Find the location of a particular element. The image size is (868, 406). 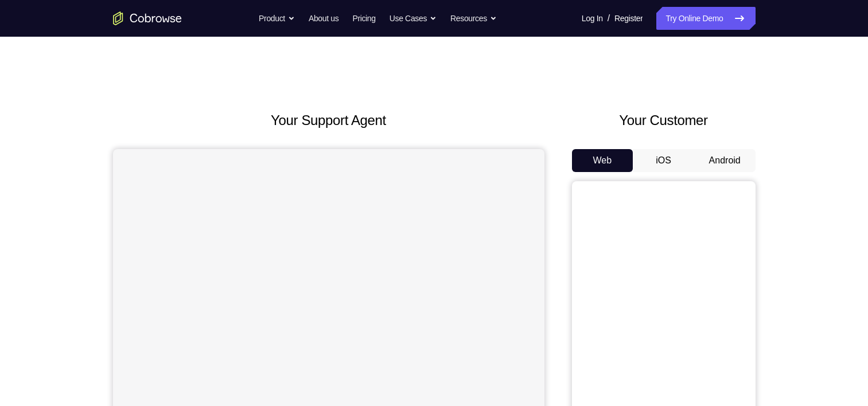

button: Android is located at coordinates (725, 161).